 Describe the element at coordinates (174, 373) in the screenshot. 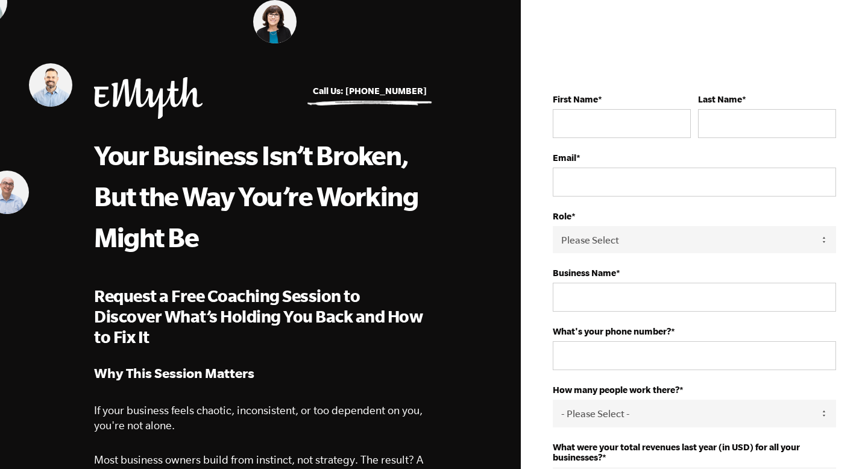

I see `strong: Why This Session Matters` at that location.